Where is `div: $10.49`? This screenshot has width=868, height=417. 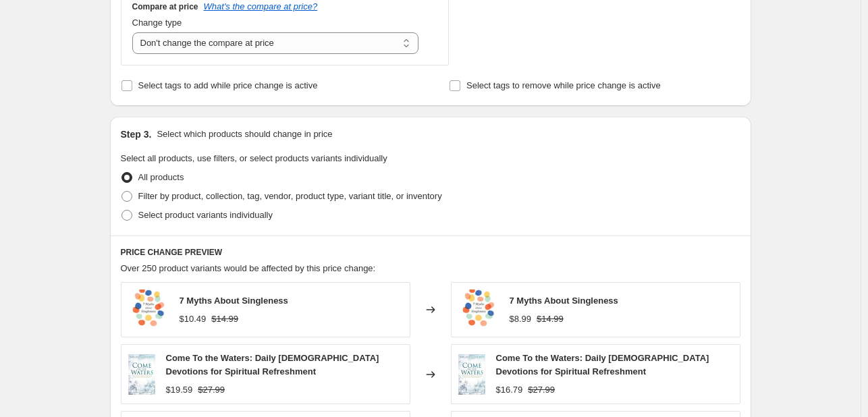
div: $10.49 is located at coordinates (193, 319).